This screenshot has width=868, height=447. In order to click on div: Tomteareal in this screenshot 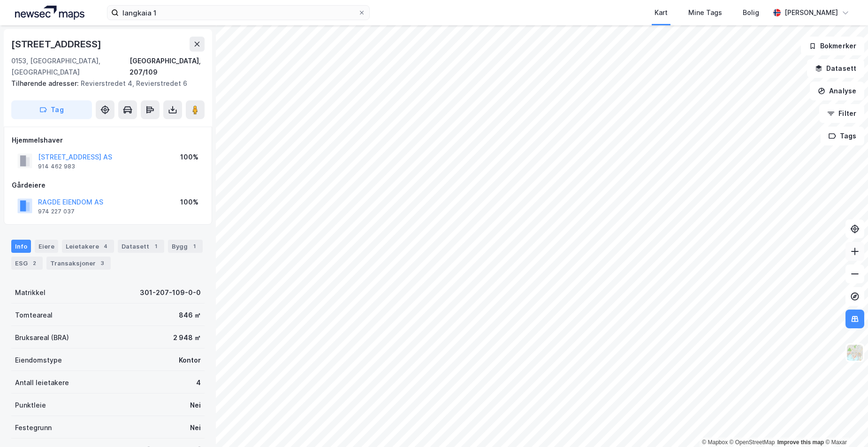, I will do `click(33, 315)`.